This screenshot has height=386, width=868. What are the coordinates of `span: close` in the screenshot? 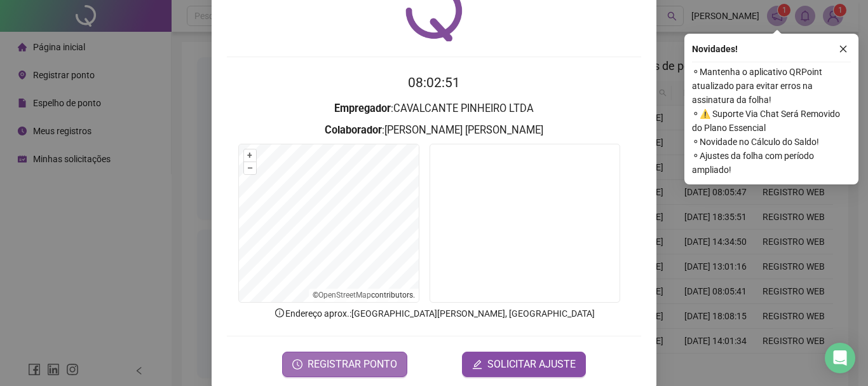 It's located at (843, 49).